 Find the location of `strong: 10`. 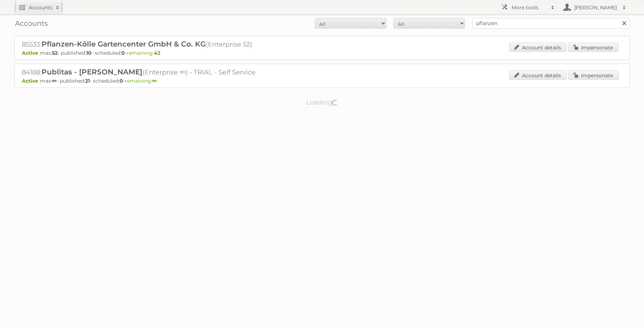

strong: 10 is located at coordinates (89, 53).